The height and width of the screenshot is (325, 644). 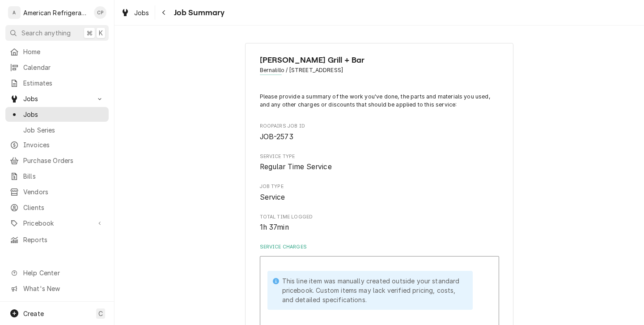 I want to click on div: American Refrigeration LLC's Avatar, so click(x=15, y=13).